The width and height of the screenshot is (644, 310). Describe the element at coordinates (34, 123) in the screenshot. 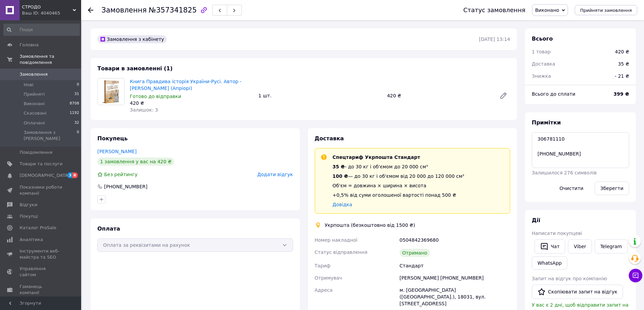

I see `span: Оплачені` at that location.